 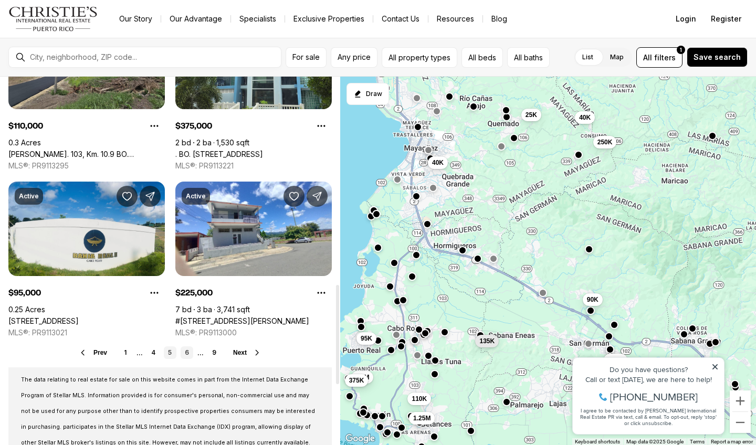 I want to click on a: 9, so click(x=214, y=353).